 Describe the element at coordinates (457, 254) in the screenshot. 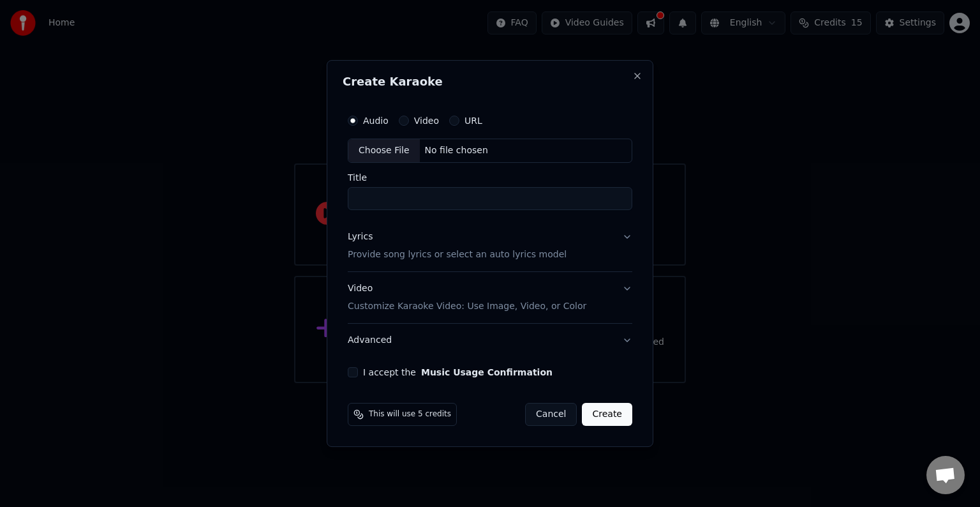

I see `p: Provide song lyrics or select an auto lyrics model` at that location.